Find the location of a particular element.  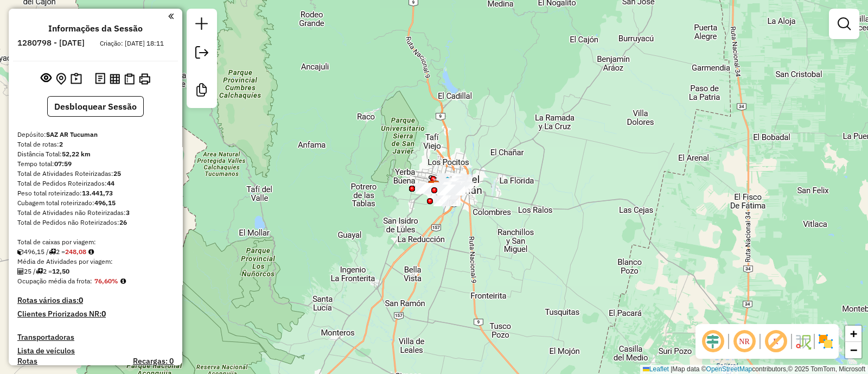

div: 496,15 / 2 = is located at coordinates (96, 252).